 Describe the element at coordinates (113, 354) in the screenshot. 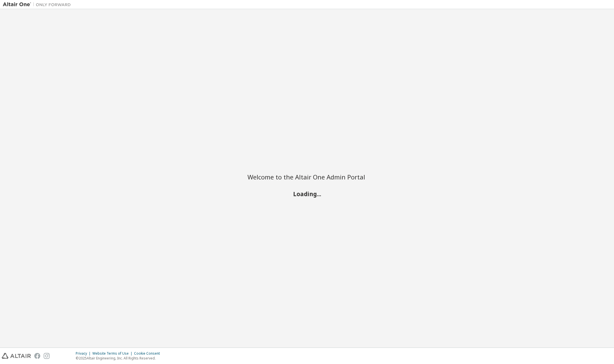

I see `div: Website Terms of Use` at that location.